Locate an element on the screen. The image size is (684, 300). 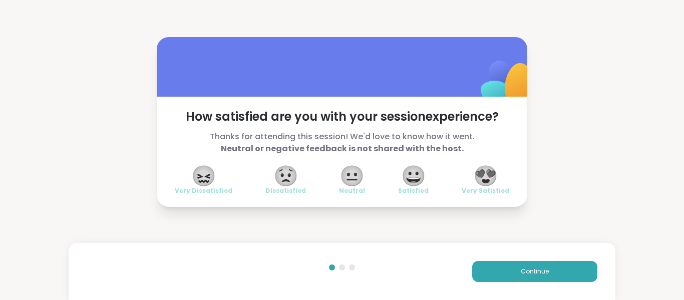
b: Neutral or negative feedback is not shared with the host. is located at coordinates (342, 148).